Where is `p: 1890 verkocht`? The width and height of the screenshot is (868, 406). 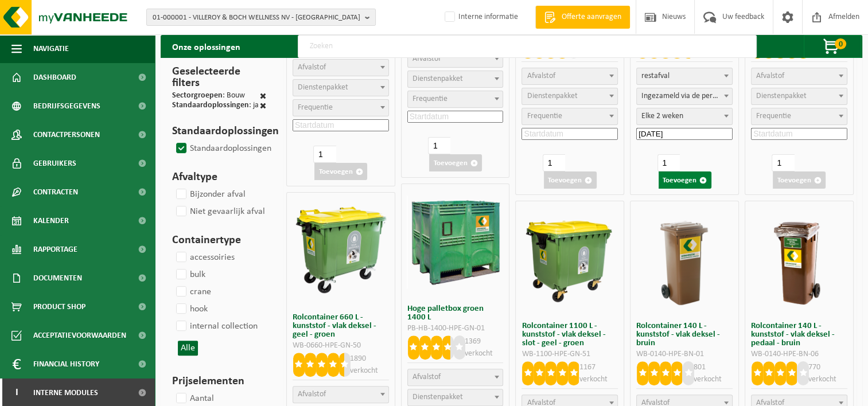 p: 1890 verkocht is located at coordinates (369, 364).